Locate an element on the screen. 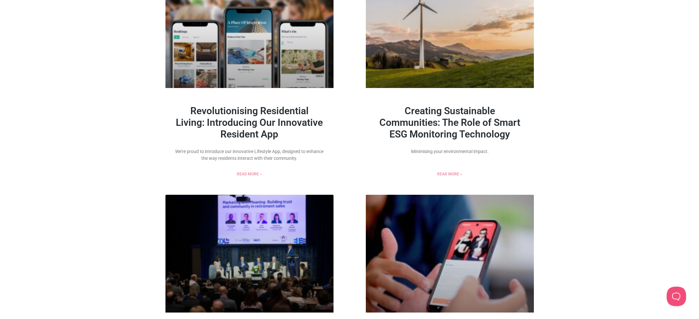  a: Revolutionising Residential Living: Introducing Our Innovative Resident App is located at coordinates (249, 122).